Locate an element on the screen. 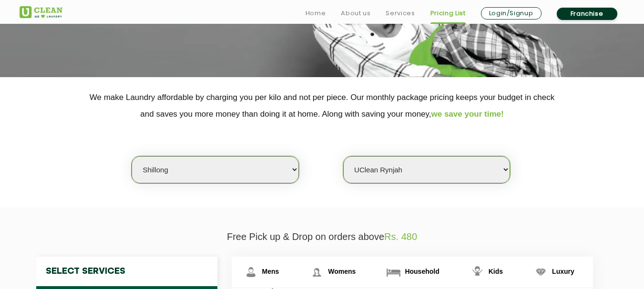 This screenshot has width=644, height=289. img: UClean Laundry and Dry Cleaning is located at coordinates (41, 12).